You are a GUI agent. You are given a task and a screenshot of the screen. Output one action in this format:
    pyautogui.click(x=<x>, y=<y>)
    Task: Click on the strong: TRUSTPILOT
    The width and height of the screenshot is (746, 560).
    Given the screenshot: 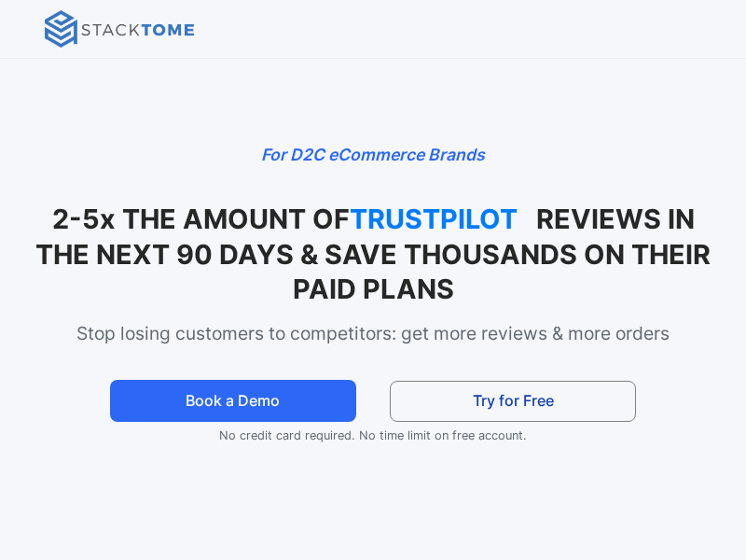 What is the action you would take?
    pyautogui.click(x=443, y=218)
    